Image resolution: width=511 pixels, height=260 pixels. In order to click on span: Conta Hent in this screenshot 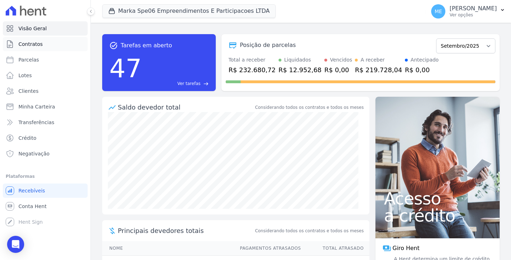, I will do `click(32, 206)`.